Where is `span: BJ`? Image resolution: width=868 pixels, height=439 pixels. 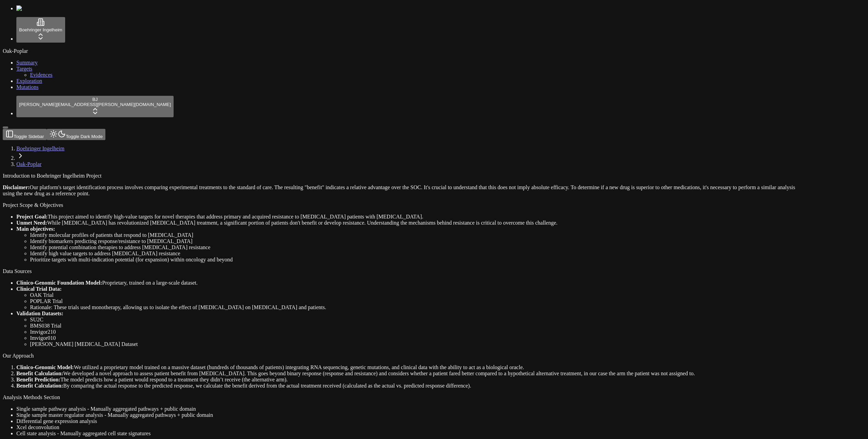
span: BJ is located at coordinates (95, 99).